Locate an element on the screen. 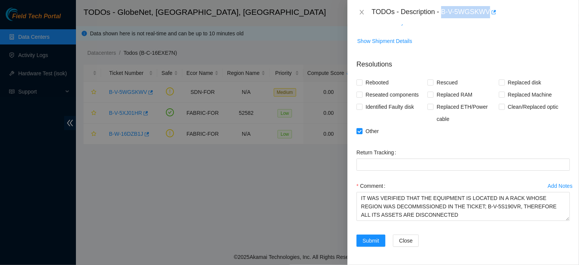 The height and width of the screenshot is (265, 579). span: Submit is located at coordinates (371, 240).